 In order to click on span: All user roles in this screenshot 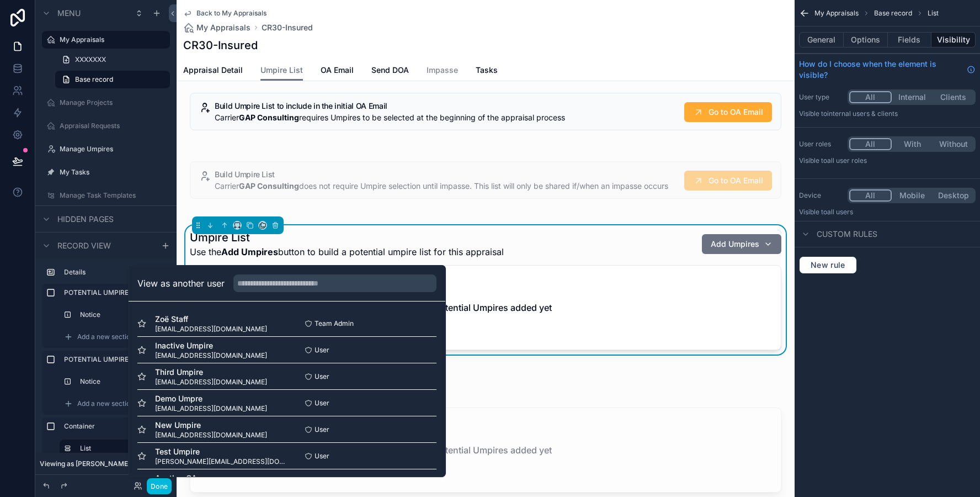, I will do `click(847, 160)`.